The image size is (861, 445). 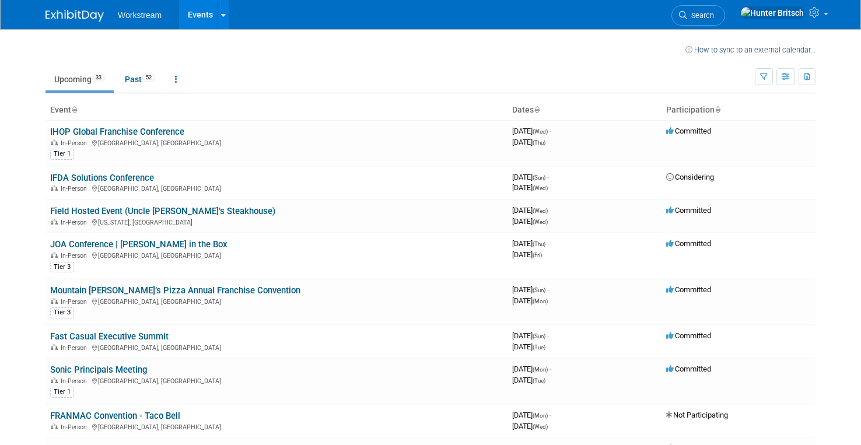 What do you see at coordinates (117, 132) in the screenshot?
I see `a: IHOP Global Franchise Conference` at bounding box center [117, 132].